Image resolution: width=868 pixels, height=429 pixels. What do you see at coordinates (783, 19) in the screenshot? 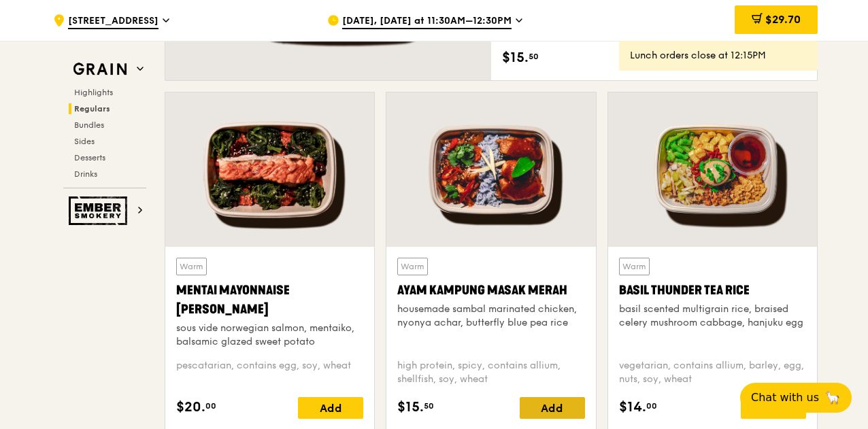
I see `span: $29.70` at bounding box center [783, 19].